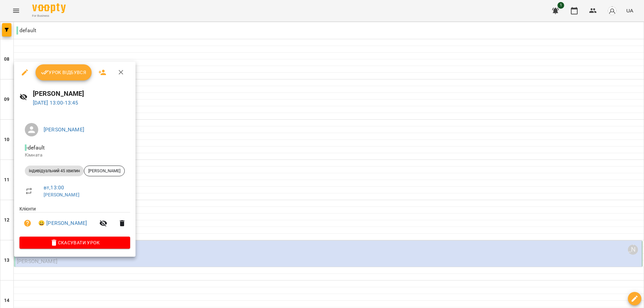 The width and height of the screenshot is (644, 308). What do you see at coordinates (35, 147) in the screenshot?
I see `span: - default` at bounding box center [35, 147].